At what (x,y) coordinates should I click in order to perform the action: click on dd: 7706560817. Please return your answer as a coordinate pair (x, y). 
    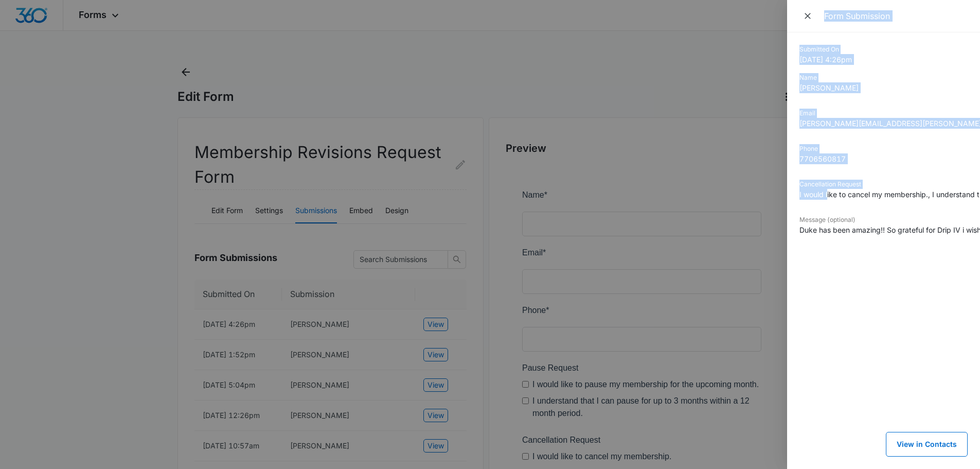
    Looking at the image, I should click on (883, 159).